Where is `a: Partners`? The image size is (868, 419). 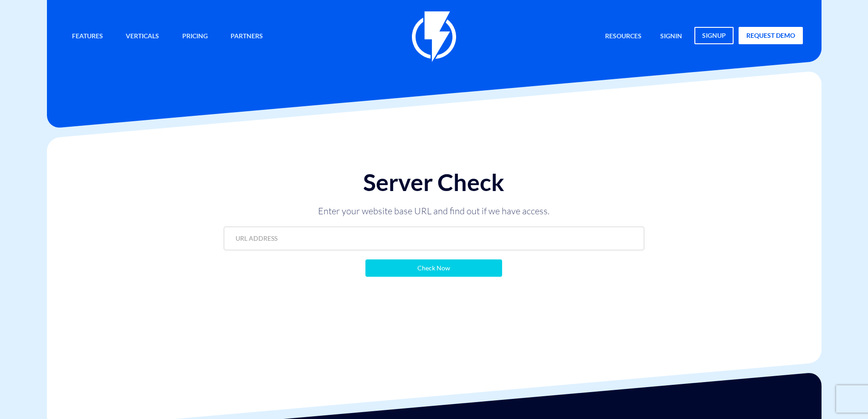 a: Partners is located at coordinates (247, 36).